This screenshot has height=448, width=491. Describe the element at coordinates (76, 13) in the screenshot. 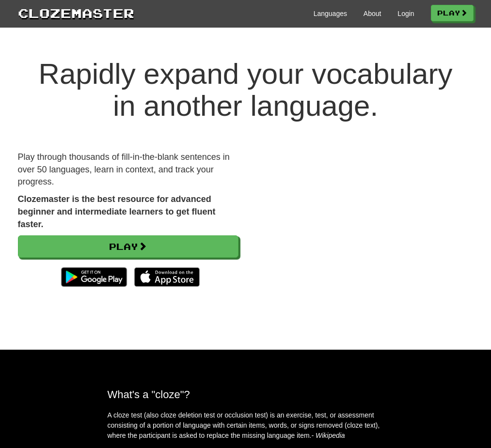

I see `a: Clozemaster` at that location.